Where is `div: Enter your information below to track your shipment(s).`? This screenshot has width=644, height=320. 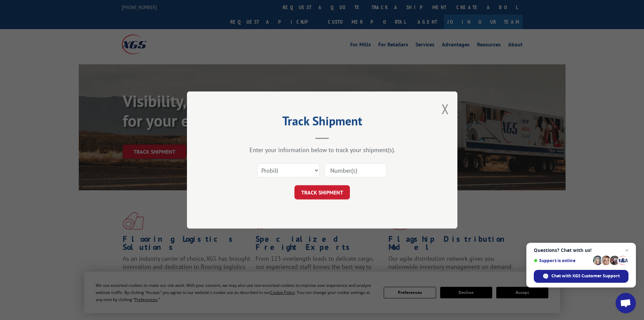
div: Enter your information below to track your shipment(s). is located at coordinates (322, 149).